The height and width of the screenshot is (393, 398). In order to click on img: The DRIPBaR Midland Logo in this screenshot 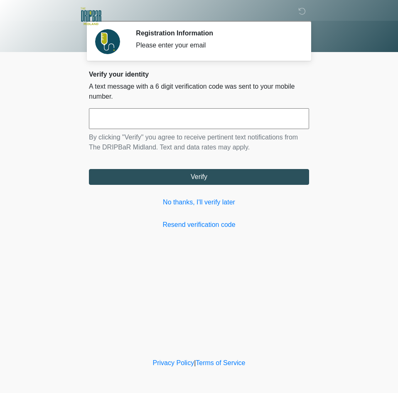, I will do `click(91, 17)`.